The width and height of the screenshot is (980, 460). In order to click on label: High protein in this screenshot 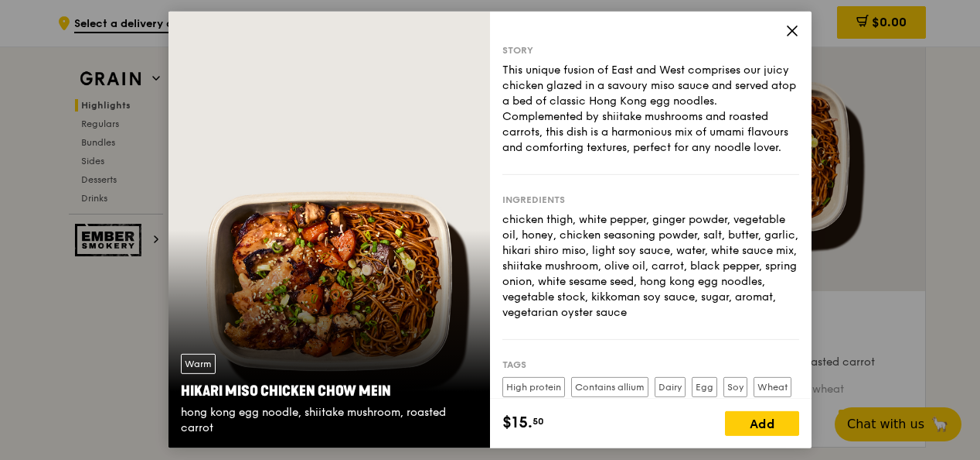, I will do `click(533, 386)`.